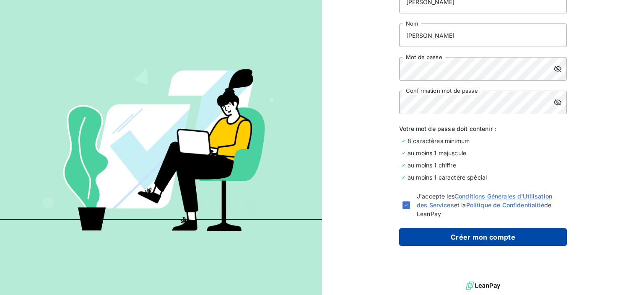 The image size is (644, 295). Describe the element at coordinates (483, 129) in the screenshot. I see `span: Votre mot de passe doit contenir :` at that location.